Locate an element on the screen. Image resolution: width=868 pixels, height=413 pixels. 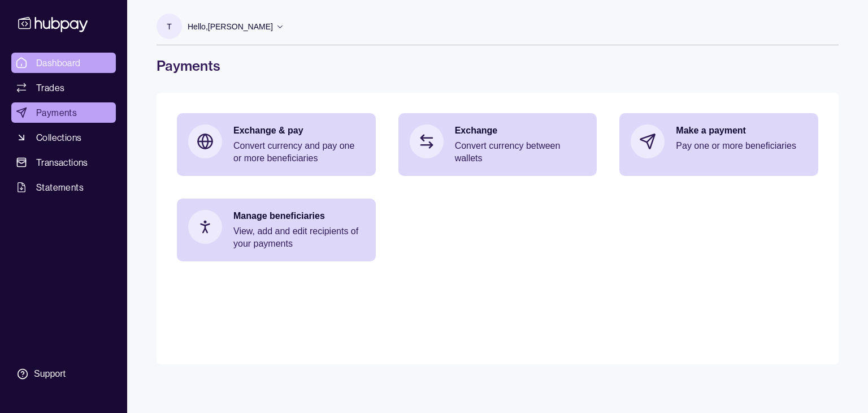
span: Collections is located at coordinates (58, 137).